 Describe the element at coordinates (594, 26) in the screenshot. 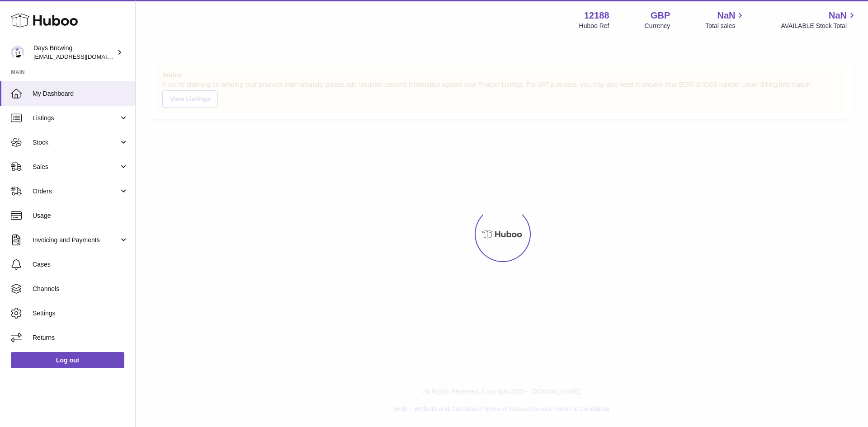

I see `div: Huboo Ref` at that location.